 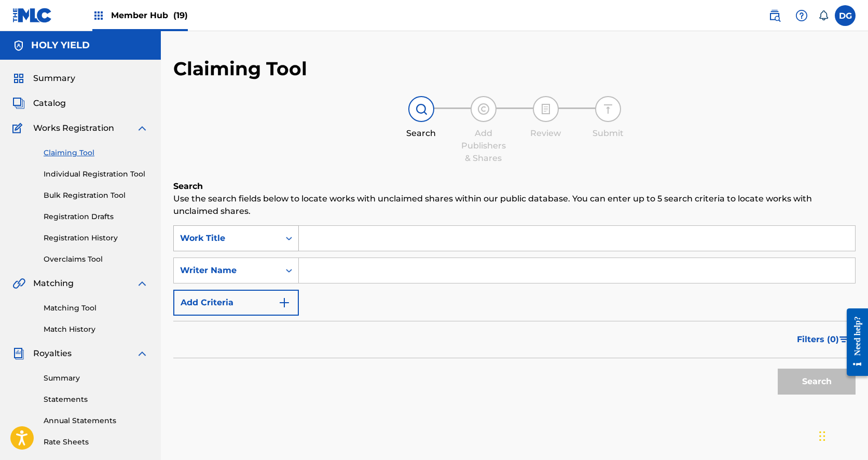 I want to click on img: step indicator icon for Submit, so click(x=608, y=109).